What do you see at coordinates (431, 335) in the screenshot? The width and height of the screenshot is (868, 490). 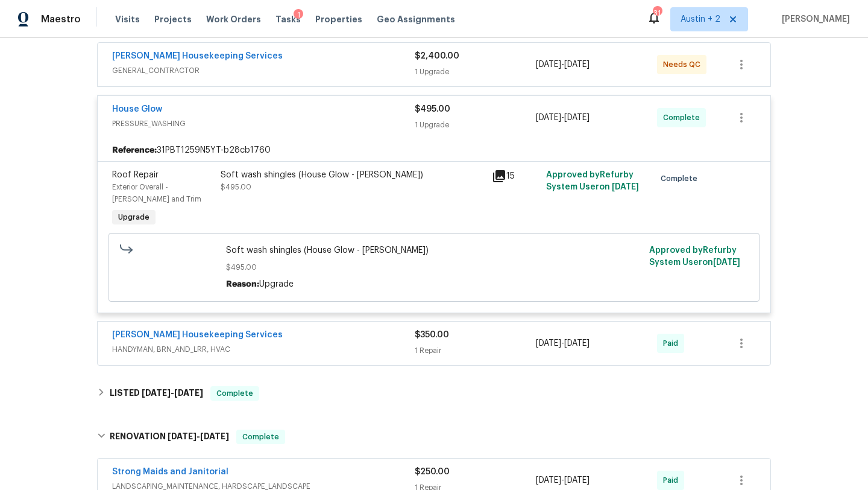 I see `span: $350.00` at bounding box center [431, 335].